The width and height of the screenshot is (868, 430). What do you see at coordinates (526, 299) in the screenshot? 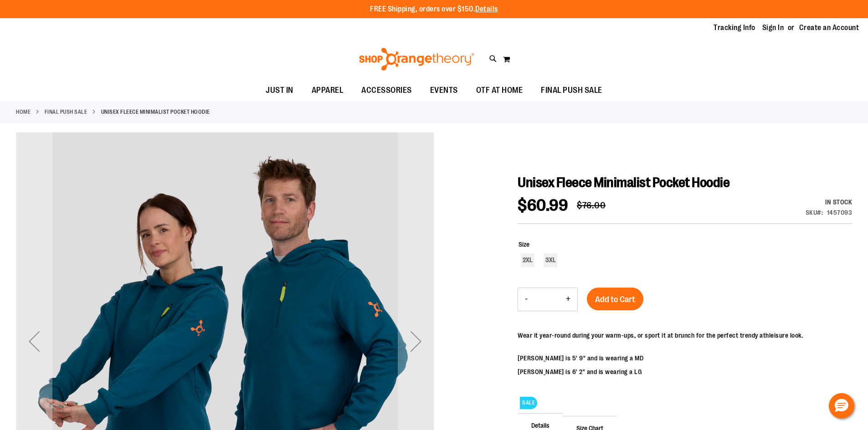
I see `button: Decrease product quantity` at bounding box center [526, 299].